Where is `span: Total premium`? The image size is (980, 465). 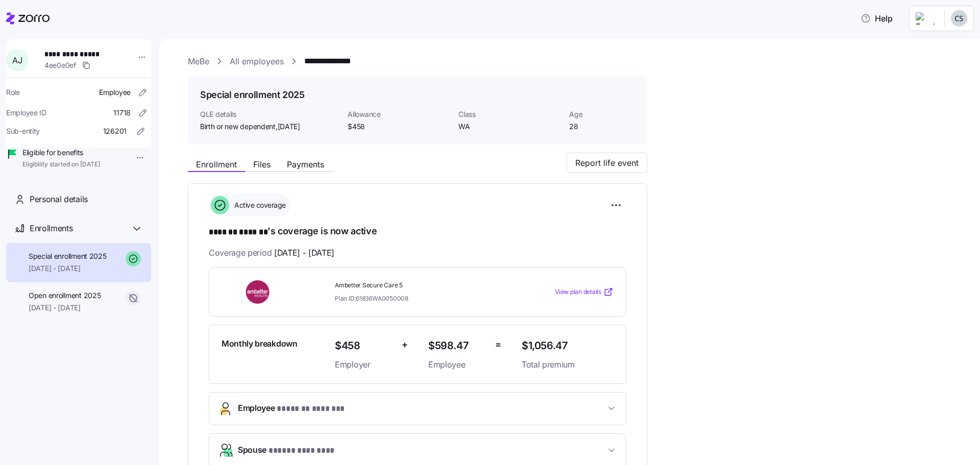 span: Total premium is located at coordinates (568, 364).